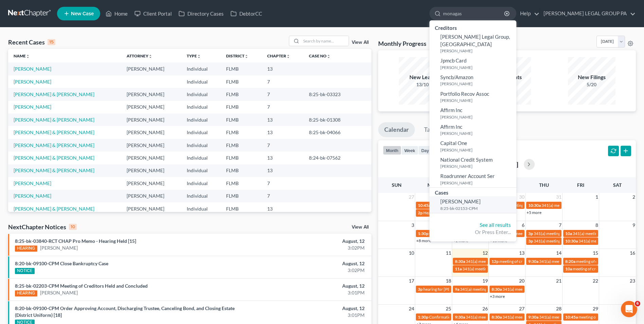 This screenshot has height=324, width=644. I want to click on div: NOTICE, so click(25, 271).